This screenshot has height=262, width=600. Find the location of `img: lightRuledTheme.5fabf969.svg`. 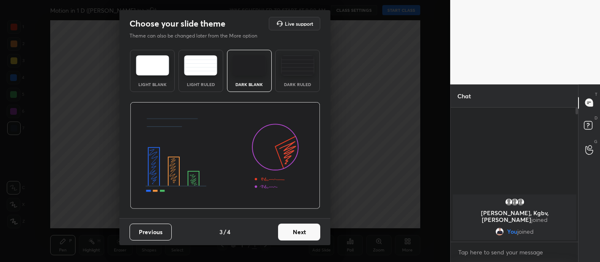

img: lightRuledTheme.5fabf969.svg is located at coordinates (200, 65).